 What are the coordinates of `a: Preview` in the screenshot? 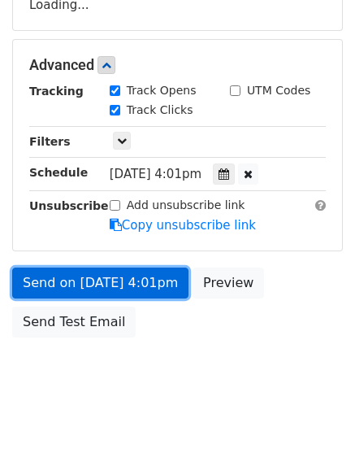 It's located at (228, 283).